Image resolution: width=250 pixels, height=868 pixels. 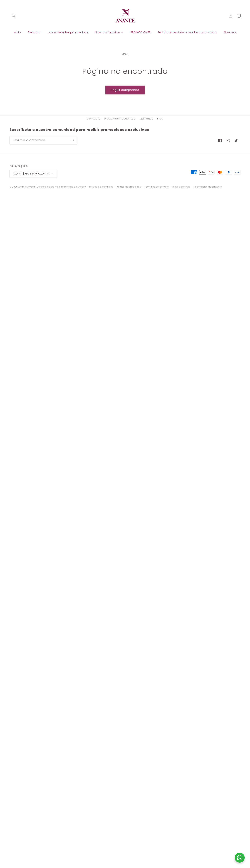 What do you see at coordinates (34, 33) in the screenshot?
I see `a: Tienda` at bounding box center [34, 33].